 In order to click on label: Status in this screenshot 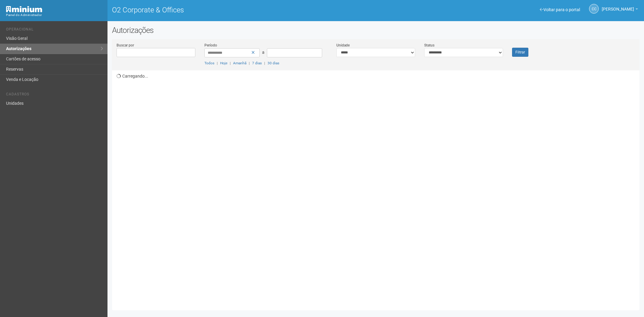, I will do `click(430, 45)`.